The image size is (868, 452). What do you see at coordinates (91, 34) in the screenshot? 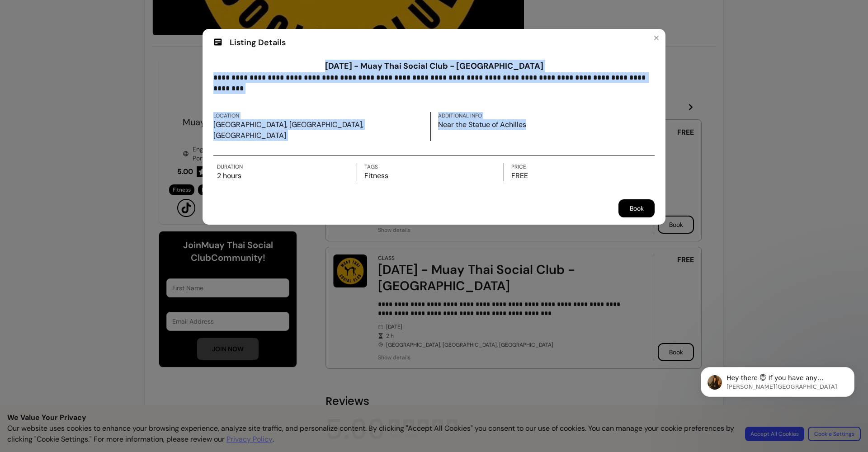
I see `div: message notification from Roberta, Ahora. Hey there 😇 If you have any question about what you can...` at bounding box center [91, 34].